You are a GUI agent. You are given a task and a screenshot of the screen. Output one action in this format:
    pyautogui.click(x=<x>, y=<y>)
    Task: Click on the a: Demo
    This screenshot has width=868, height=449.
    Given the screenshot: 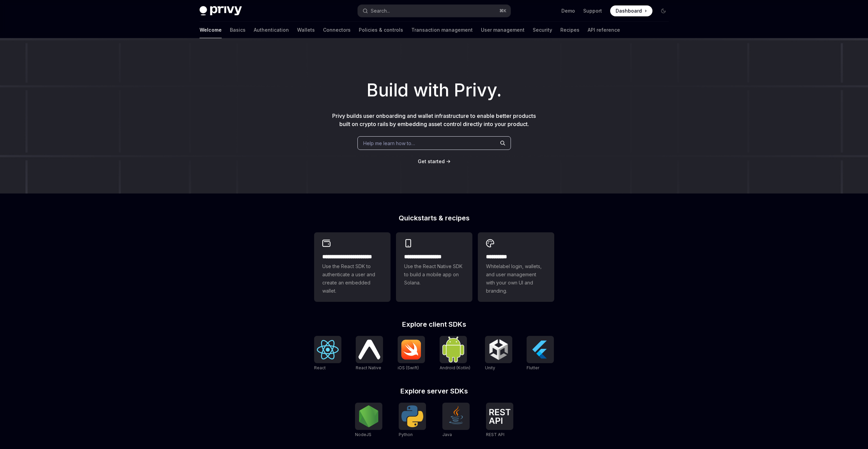 What is the action you would take?
    pyautogui.click(x=568, y=11)
    